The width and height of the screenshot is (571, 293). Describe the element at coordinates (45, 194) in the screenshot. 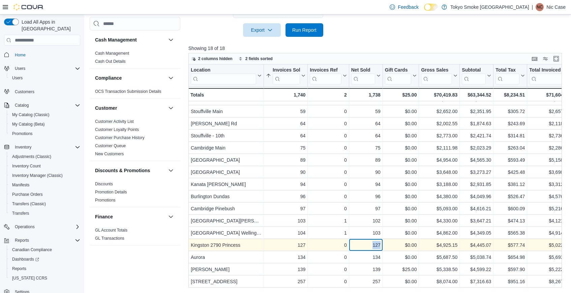

I see `button: Purchase Orders` at that location.